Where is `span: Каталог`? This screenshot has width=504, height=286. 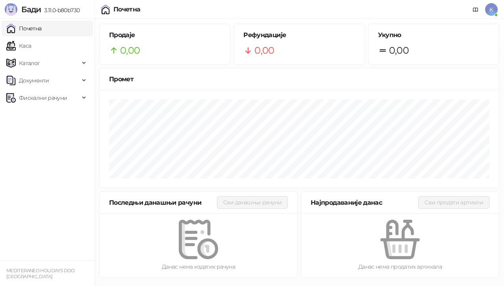 span: Каталог is located at coordinates (30, 63).